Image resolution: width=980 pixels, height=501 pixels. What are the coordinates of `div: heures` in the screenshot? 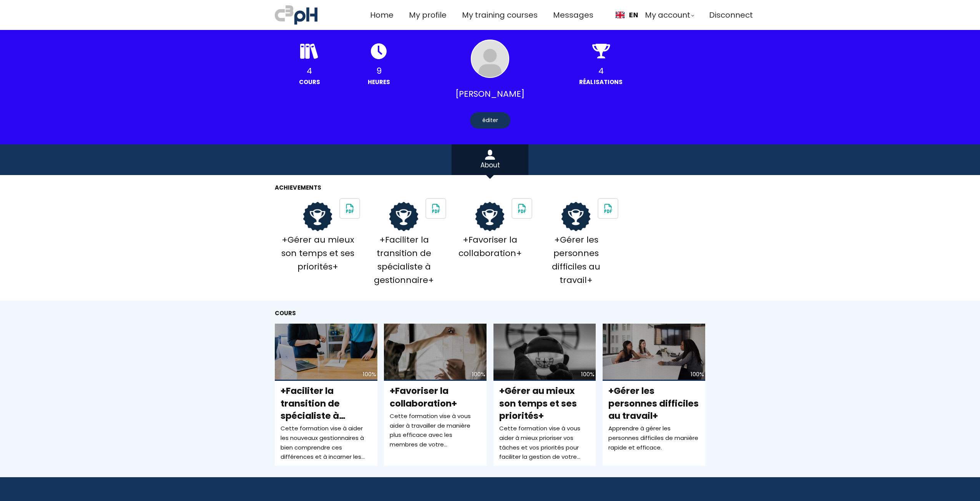 It's located at (379, 82).